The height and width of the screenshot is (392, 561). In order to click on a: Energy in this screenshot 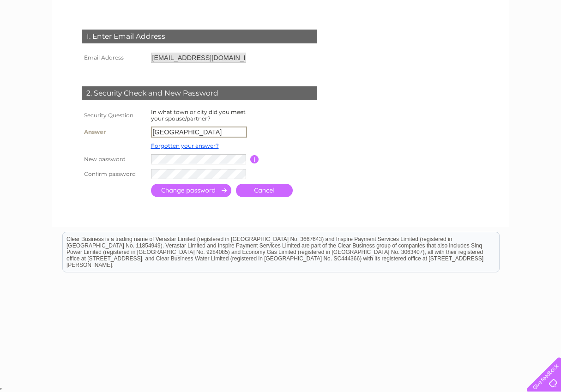, I will do `click(465, 42)`.